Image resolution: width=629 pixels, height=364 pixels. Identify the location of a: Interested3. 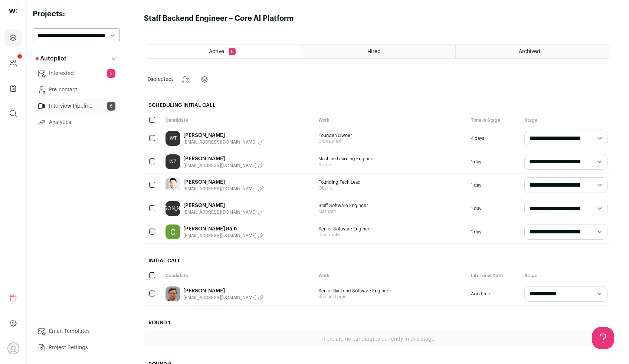
(76, 73).